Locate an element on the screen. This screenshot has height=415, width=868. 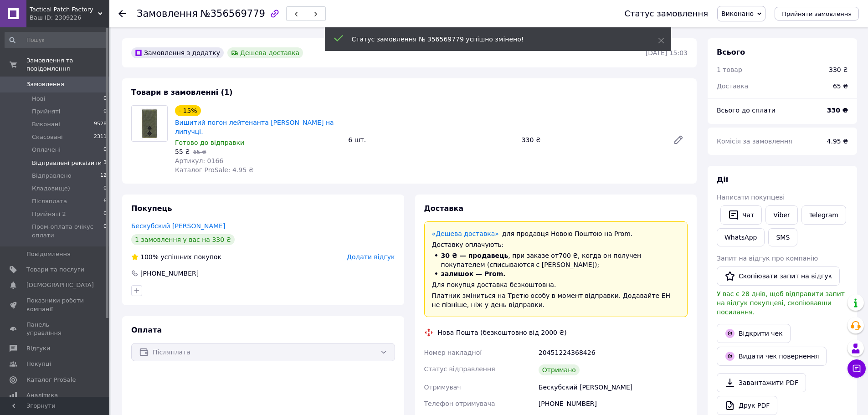
a: WhatsApp is located at coordinates (740, 237).